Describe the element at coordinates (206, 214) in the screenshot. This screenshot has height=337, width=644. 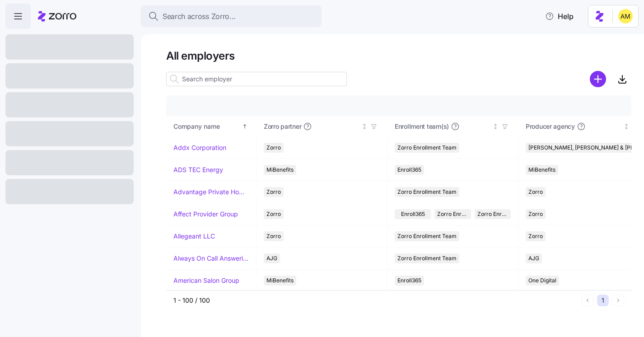
I see `a: Affect Provider Group` at that location.